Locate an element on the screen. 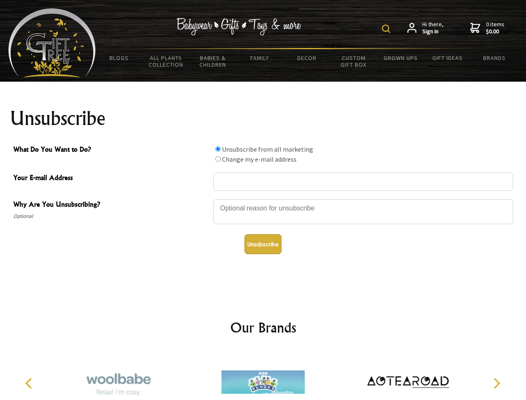 Image resolution: width=526 pixels, height=400 pixels. img: product search is located at coordinates (386, 29).